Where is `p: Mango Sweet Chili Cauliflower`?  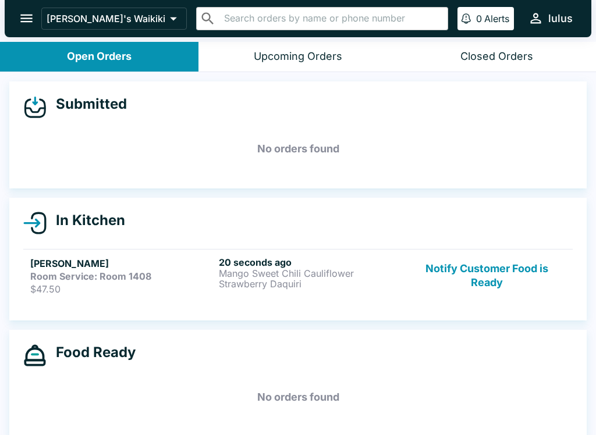
p: Mango Sweet Chili Cauliflower is located at coordinates (311, 273).